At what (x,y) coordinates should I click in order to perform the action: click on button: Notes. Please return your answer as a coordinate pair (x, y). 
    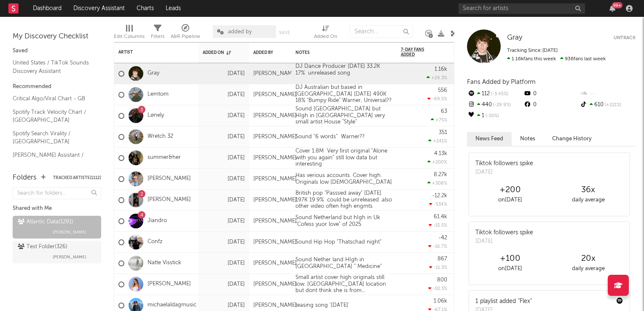
    Looking at the image, I should click on (528, 139).